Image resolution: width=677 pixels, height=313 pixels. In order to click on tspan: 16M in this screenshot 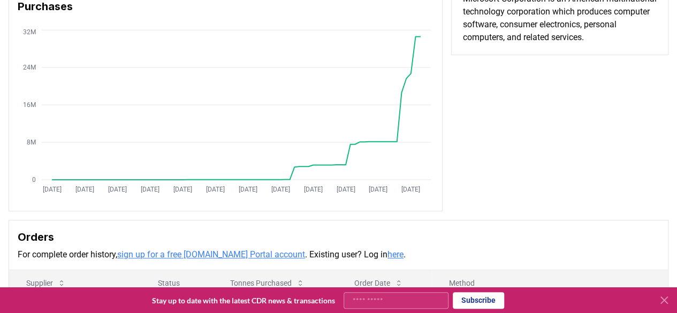, I will do `click(29, 105)`.